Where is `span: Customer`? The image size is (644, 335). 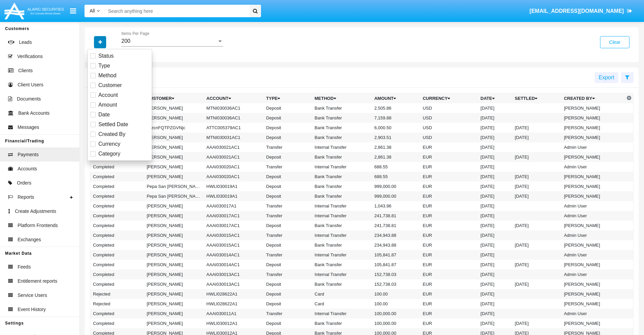
span: Customer is located at coordinates (110, 86).